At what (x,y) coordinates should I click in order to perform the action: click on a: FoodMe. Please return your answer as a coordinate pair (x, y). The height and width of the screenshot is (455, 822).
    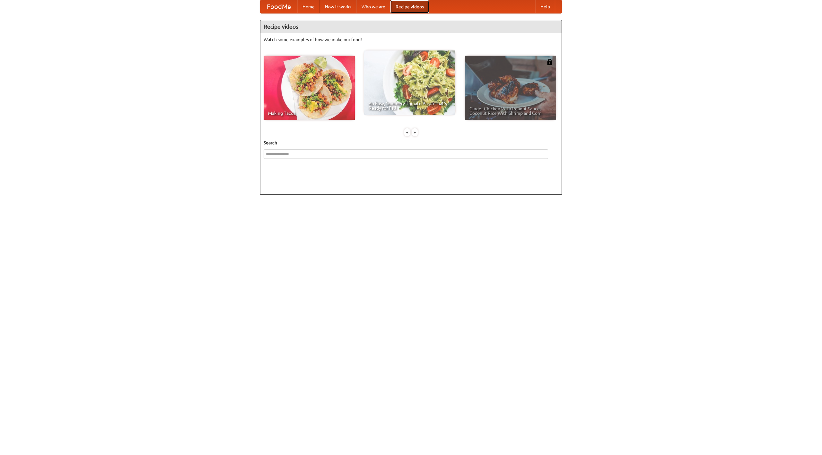
    Looking at the image, I should click on (279, 7).